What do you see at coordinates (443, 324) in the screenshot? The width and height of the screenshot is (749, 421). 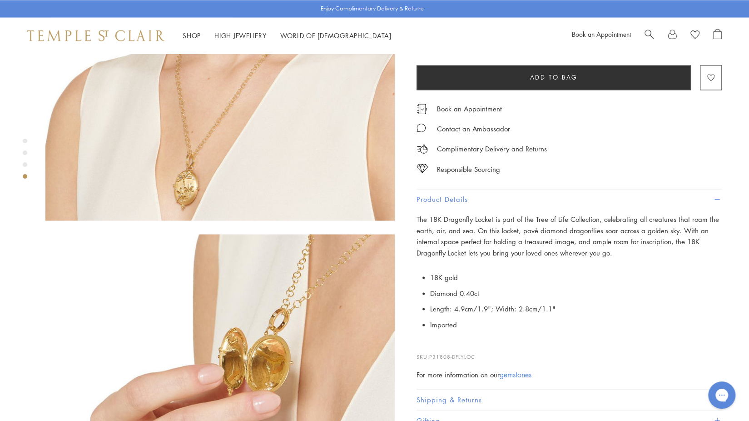 I see `span: Imported` at bounding box center [443, 324].